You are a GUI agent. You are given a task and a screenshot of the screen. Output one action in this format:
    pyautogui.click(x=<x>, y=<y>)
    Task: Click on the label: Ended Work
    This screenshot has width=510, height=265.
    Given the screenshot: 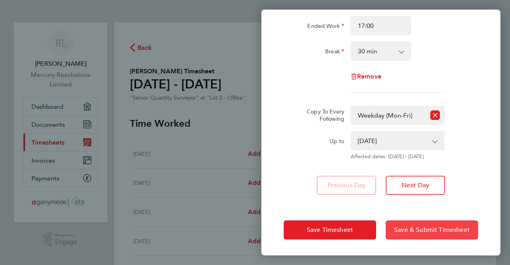 What is the action you would take?
    pyautogui.click(x=326, y=27)
    